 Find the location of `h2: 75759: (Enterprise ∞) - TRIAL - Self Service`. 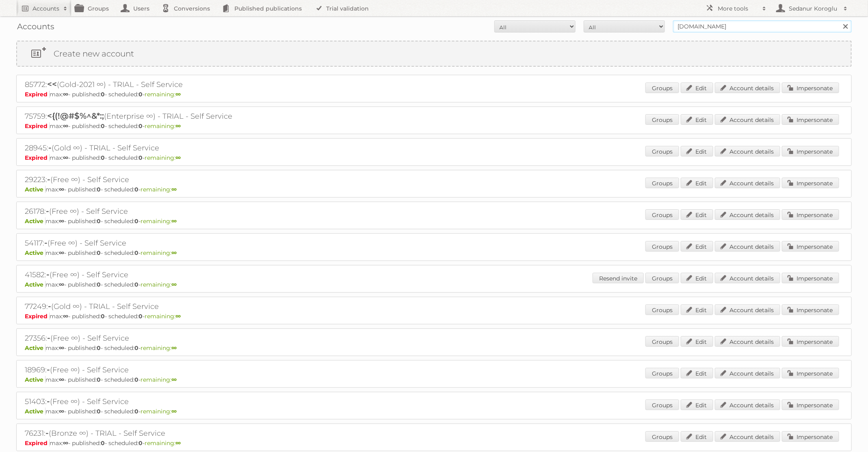

h2: 75759: (Enterprise ∞) - TRIAL - Self Service is located at coordinates (167, 116).